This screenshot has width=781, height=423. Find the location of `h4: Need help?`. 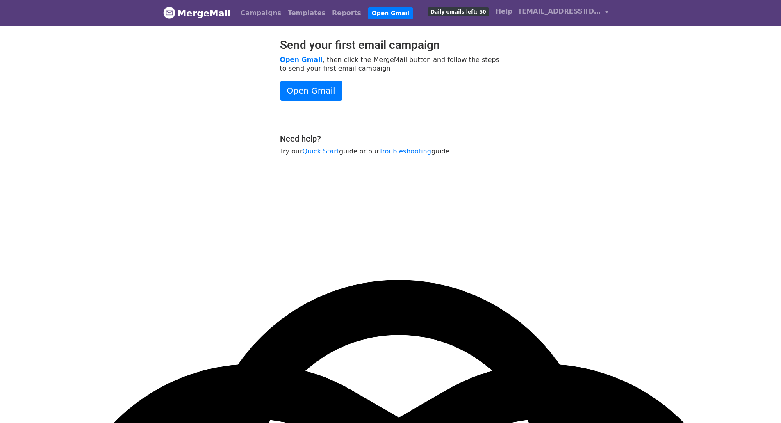

h4: Need help? is located at coordinates (391, 139).